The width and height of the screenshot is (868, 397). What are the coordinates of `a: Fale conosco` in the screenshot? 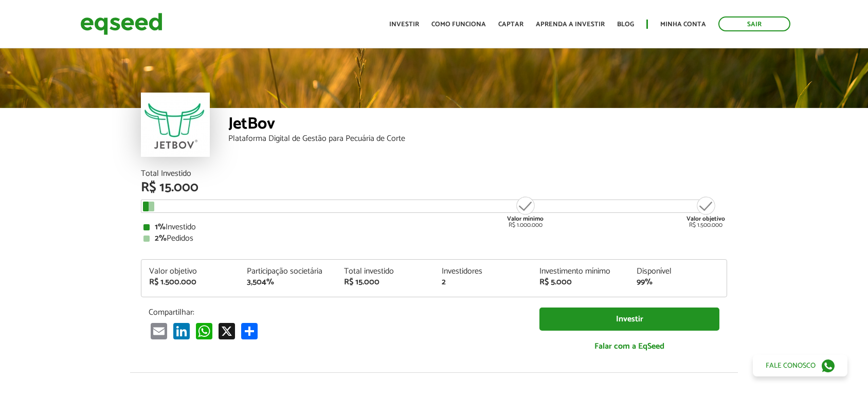 It's located at (800, 366).